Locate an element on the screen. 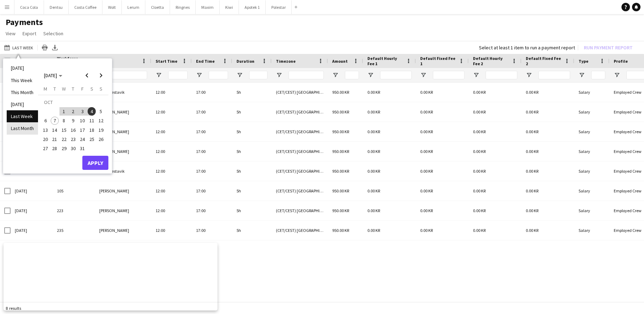 The width and height of the screenshot is (644, 314). button: Cloetta is located at coordinates (158, 7).